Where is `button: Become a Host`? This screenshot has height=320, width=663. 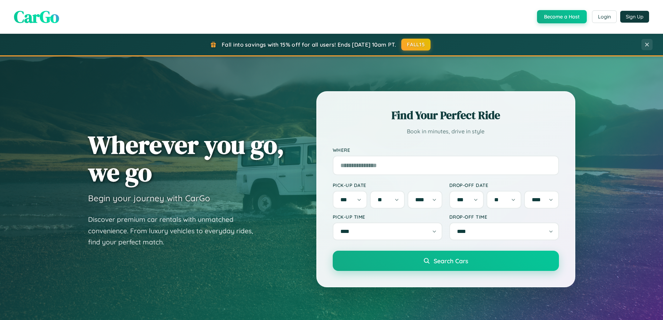 button: Become a Host is located at coordinates (562, 17).